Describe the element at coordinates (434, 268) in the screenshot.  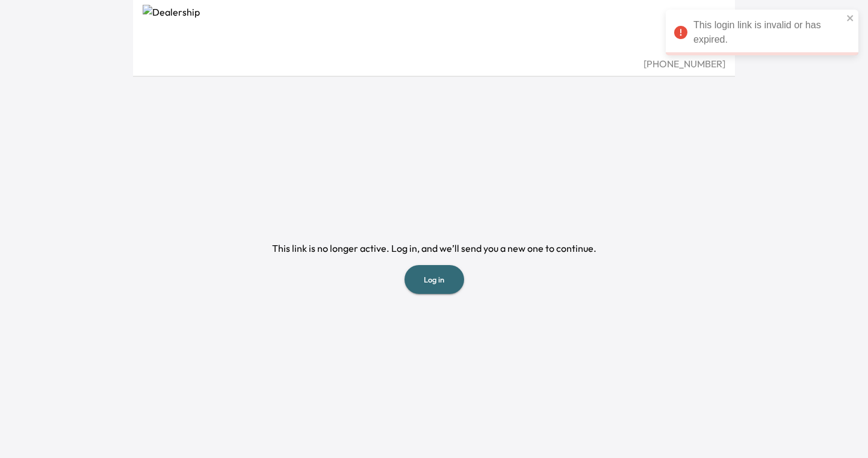
I see `div: This link is no longer active. Log in, and we’ll send you a new one to continue.` at that location.